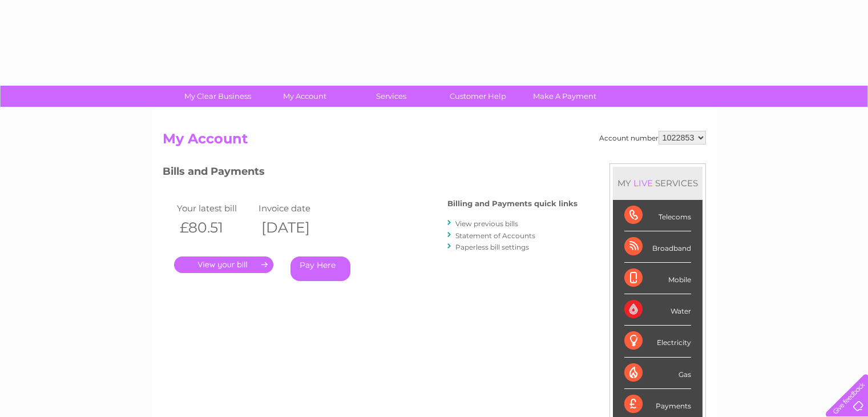 The image size is (868, 417). I want to click on td: Your latest bill, so click(215, 208).